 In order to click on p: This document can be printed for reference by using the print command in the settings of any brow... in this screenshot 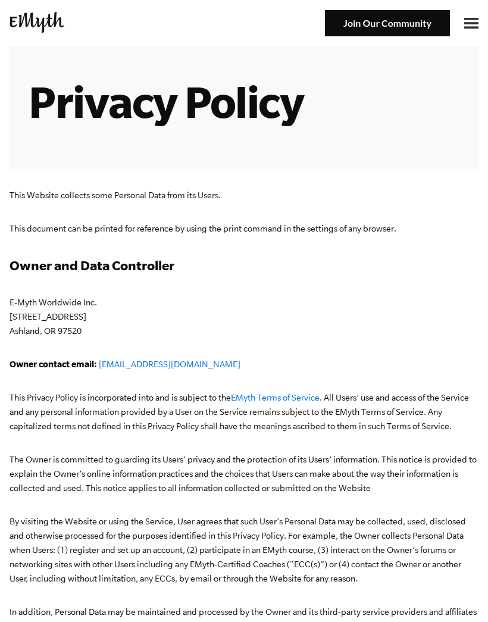, I will do `click(244, 229)`.